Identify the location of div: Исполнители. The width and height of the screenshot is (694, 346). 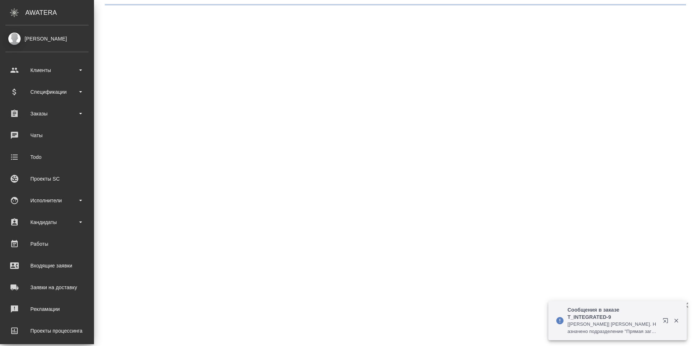
(47, 200).